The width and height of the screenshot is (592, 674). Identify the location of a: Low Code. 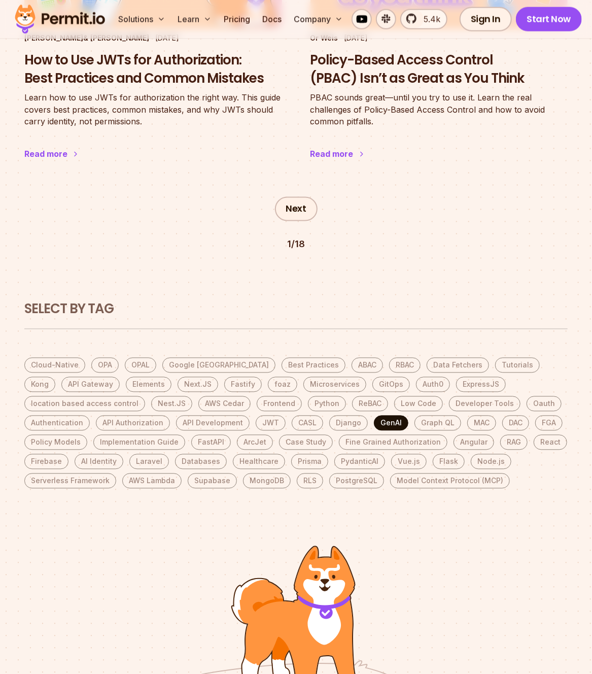
(419, 404).